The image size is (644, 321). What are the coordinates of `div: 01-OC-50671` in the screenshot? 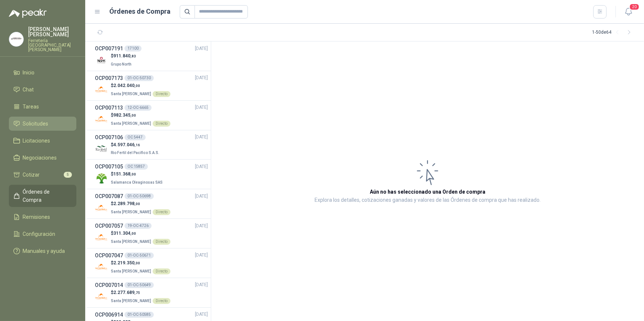 It's located at (139, 256).